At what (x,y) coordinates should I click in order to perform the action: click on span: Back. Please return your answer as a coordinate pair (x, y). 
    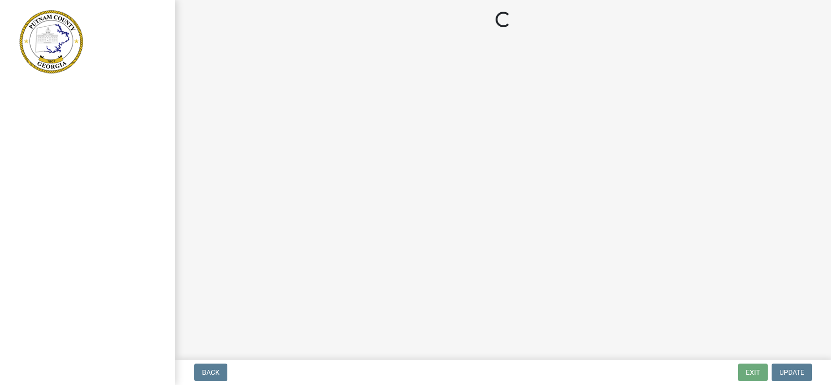
    Looking at the image, I should click on (211, 372).